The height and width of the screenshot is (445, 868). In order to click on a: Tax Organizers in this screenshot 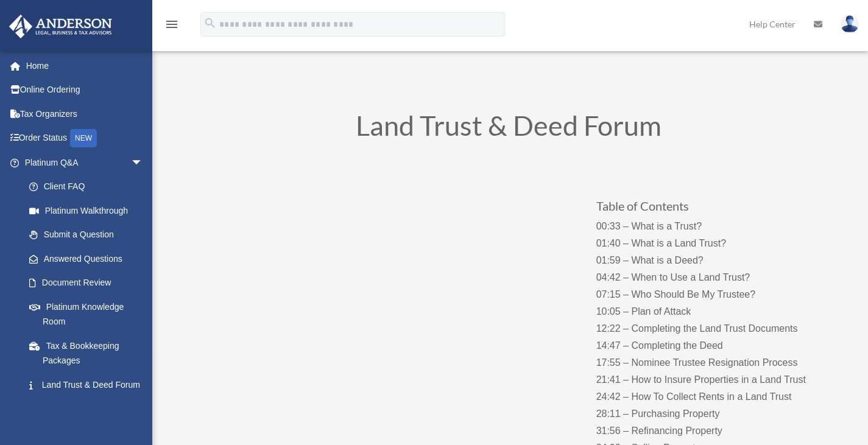, I will do `click(85, 114)`.